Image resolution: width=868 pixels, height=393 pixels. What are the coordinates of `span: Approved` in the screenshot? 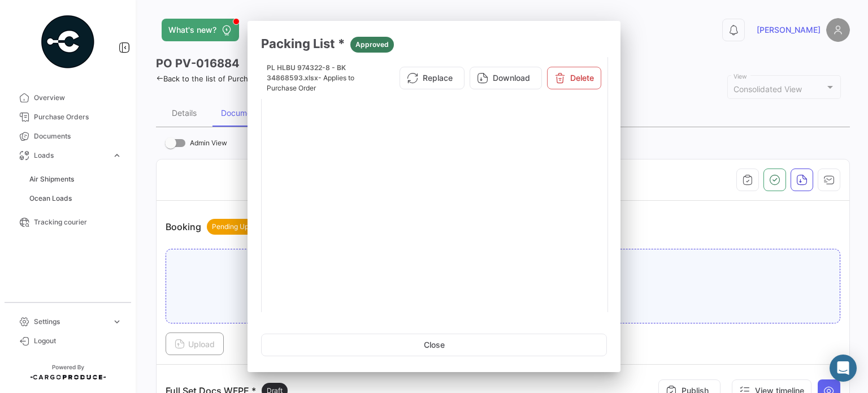 It's located at (372, 45).